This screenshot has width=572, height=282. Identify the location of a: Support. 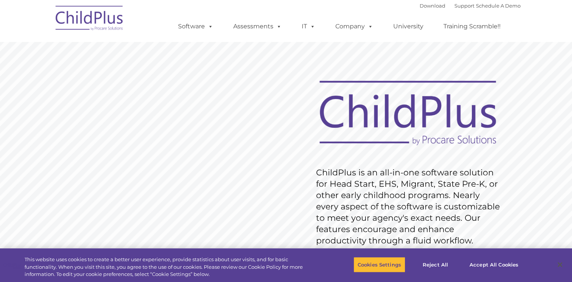
(464, 6).